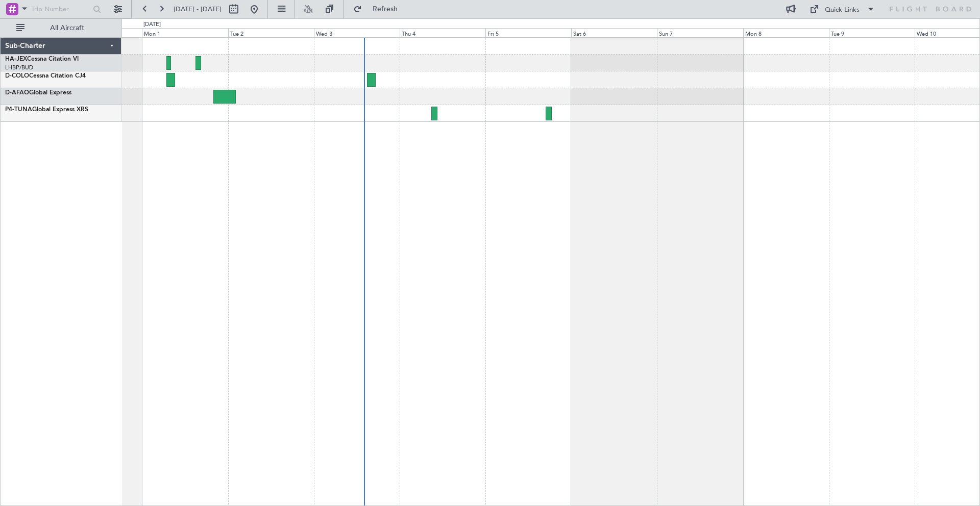  I want to click on button: All Aircraft, so click(61, 28).